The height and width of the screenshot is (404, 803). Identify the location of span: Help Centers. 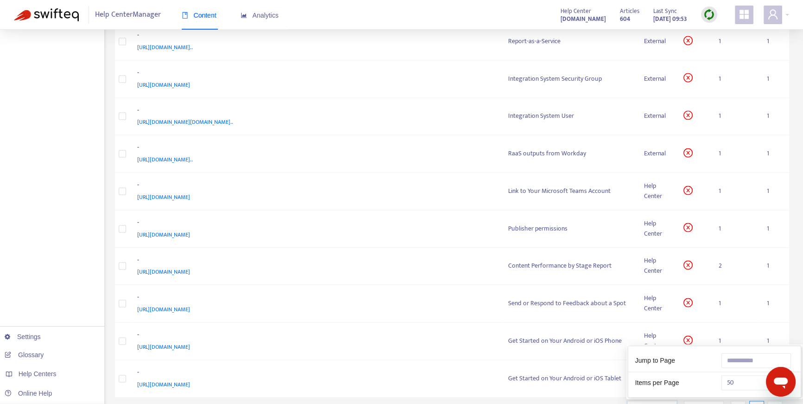
(38, 374).